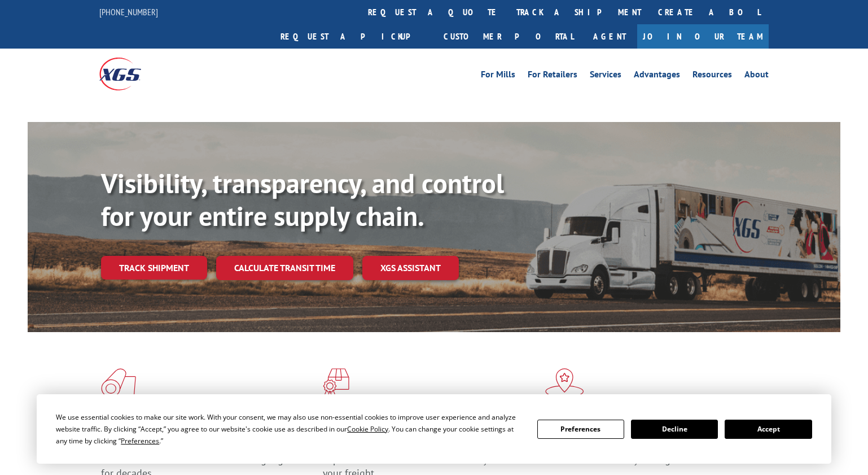 This screenshot has width=868, height=475. I want to click on a: Advantages, so click(657, 77).